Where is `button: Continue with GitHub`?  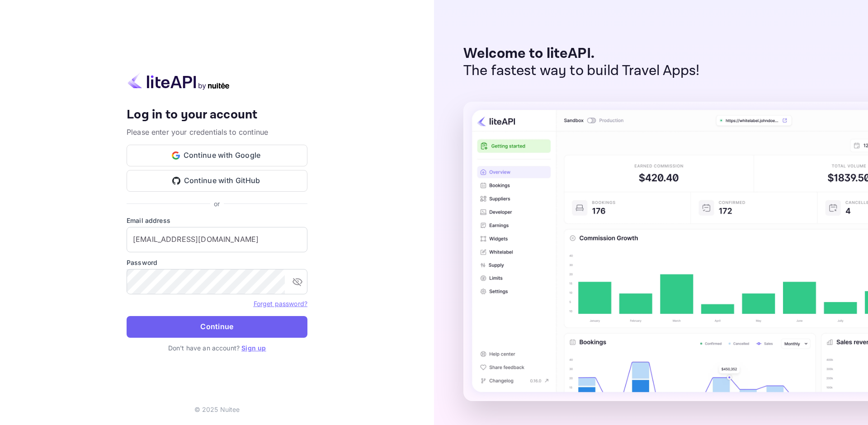 button: Continue with GitHub is located at coordinates (217, 181).